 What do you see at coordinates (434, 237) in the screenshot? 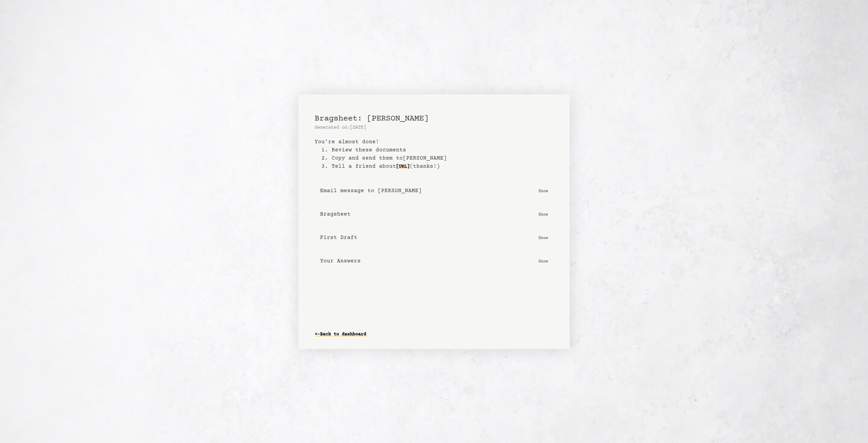
I see `button: First Draft Show` at bounding box center [434, 237].